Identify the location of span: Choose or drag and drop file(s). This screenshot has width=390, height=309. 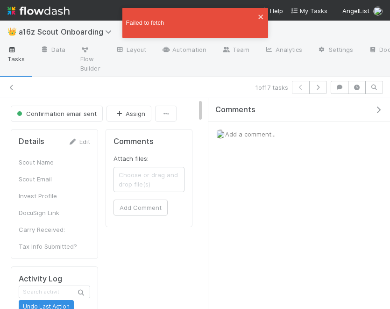
(149, 180).